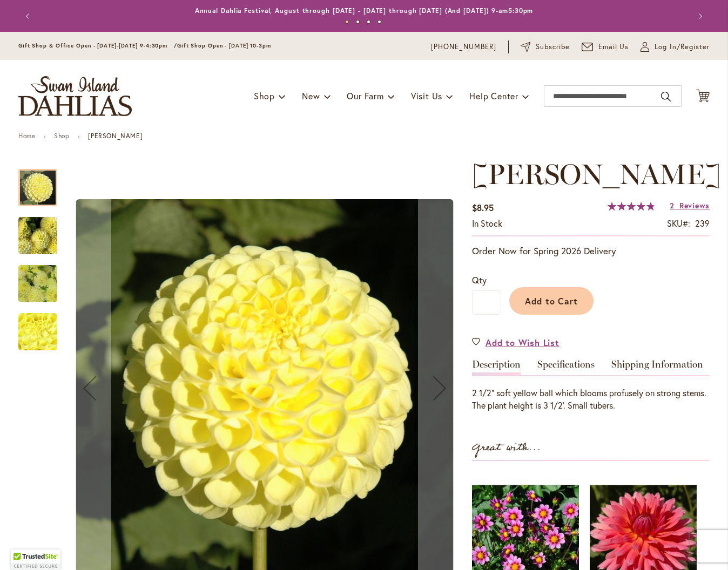  What do you see at coordinates (591, 385) in the screenshot?
I see `div: Detailed Product Info` at bounding box center [591, 385].